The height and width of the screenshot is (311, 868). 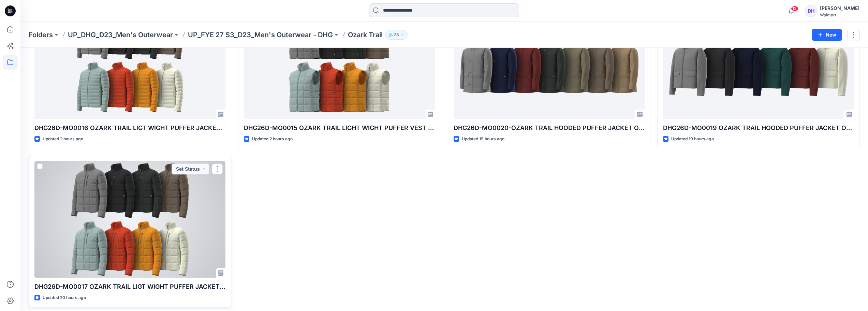 I want to click on span: 12, so click(x=794, y=8).